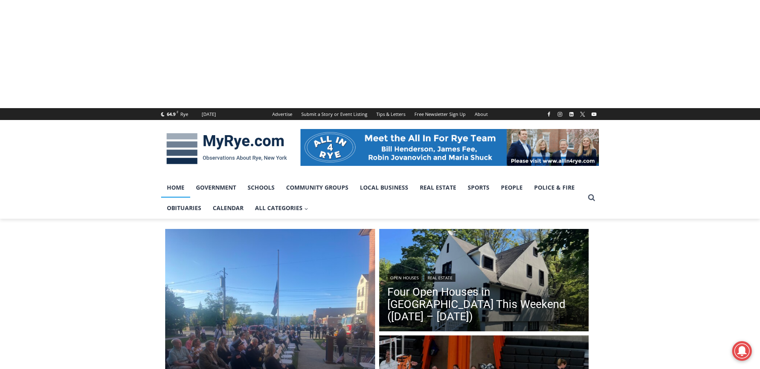  I want to click on a: Sports, so click(478, 188).